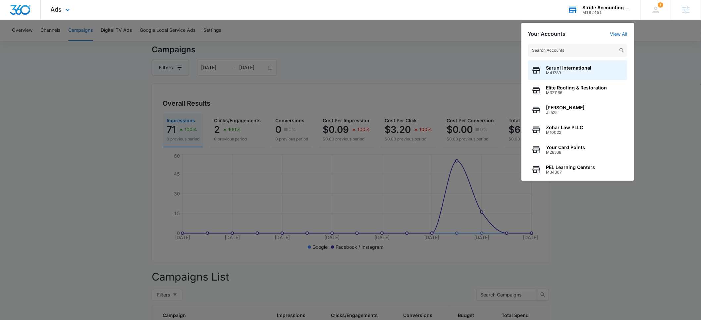 This screenshot has width=701, height=320. Describe the element at coordinates (566, 113) in the screenshot. I see `span: J2525` at that location.